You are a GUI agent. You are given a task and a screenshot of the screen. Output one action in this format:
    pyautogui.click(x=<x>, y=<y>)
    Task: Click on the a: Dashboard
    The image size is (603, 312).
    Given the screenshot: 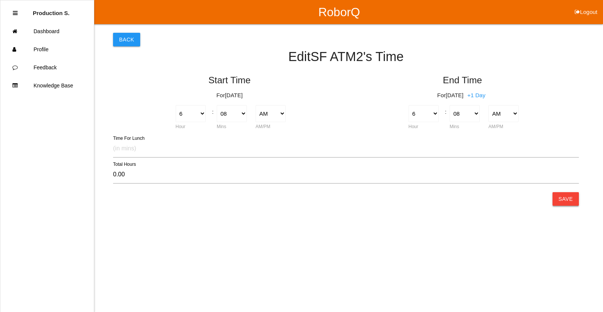 What is the action you would take?
    pyautogui.click(x=47, y=31)
    